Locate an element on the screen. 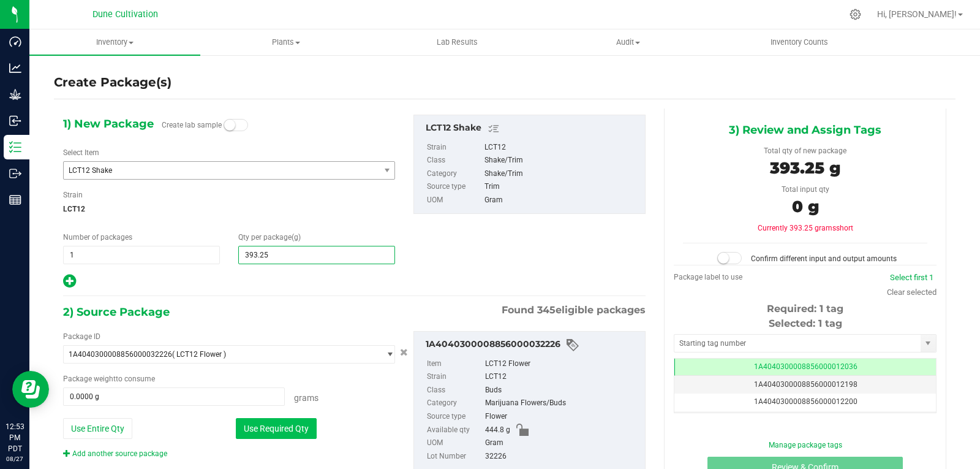  div: Marijuana Flowers/Buds is located at coordinates (562, 403).